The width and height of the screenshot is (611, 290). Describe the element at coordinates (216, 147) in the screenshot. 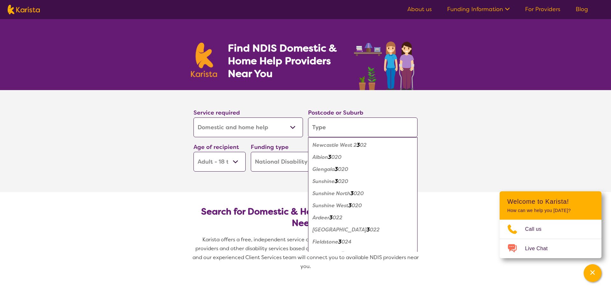

I see `label: Age of recipient` at that location.